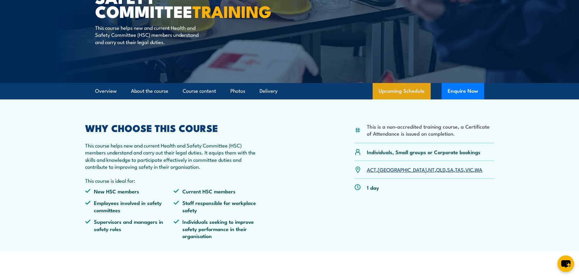 This screenshot has width=579, height=277. What do you see at coordinates (218, 191) in the screenshot?
I see `li: Current HSC members` at bounding box center [218, 191].